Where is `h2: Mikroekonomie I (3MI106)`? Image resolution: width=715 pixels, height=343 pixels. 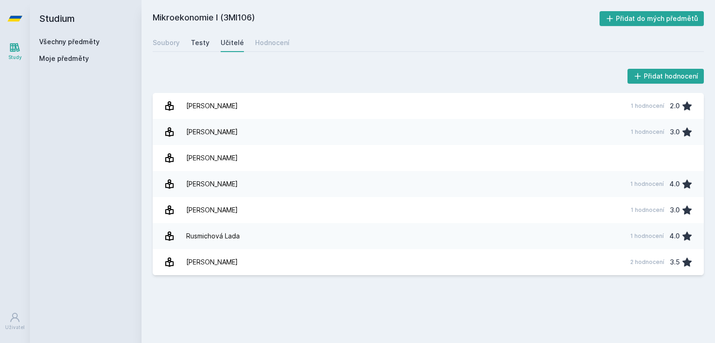 h2: Mikroekonomie I (3MI106) is located at coordinates (376, 19).